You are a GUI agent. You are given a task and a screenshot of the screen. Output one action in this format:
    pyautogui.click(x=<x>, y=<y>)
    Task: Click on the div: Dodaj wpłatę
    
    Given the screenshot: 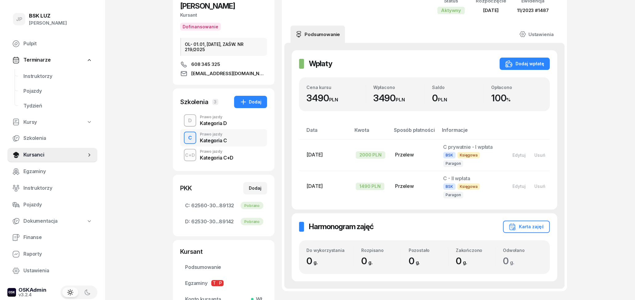 What is the action you would take?
    pyautogui.click(x=524, y=64)
    